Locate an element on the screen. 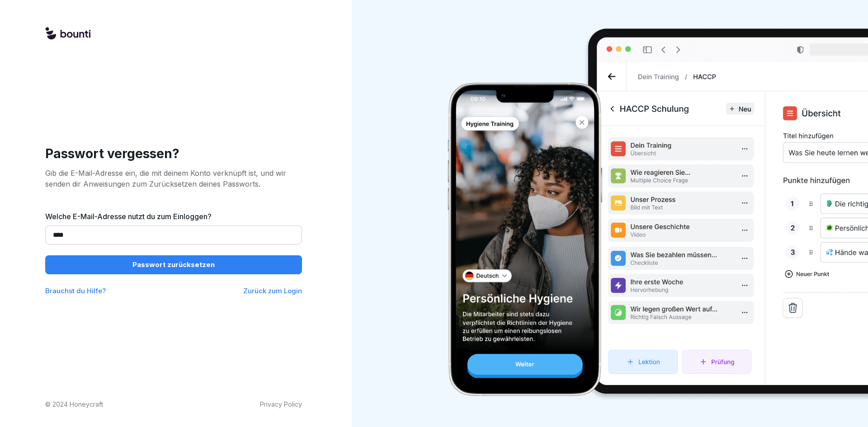 Image resolution: width=868 pixels, height=427 pixels. h1: Passwort vergessen? is located at coordinates (174, 153).